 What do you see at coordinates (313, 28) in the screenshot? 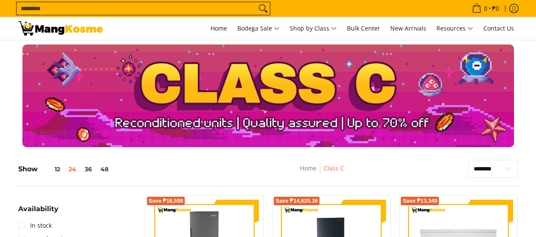
I see `a: Shop by Class` at bounding box center [313, 28].